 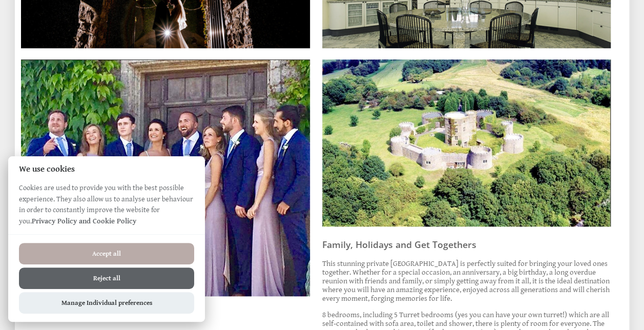 I want to click on h3: Family, Holidays and Get Togethers, so click(x=467, y=244).